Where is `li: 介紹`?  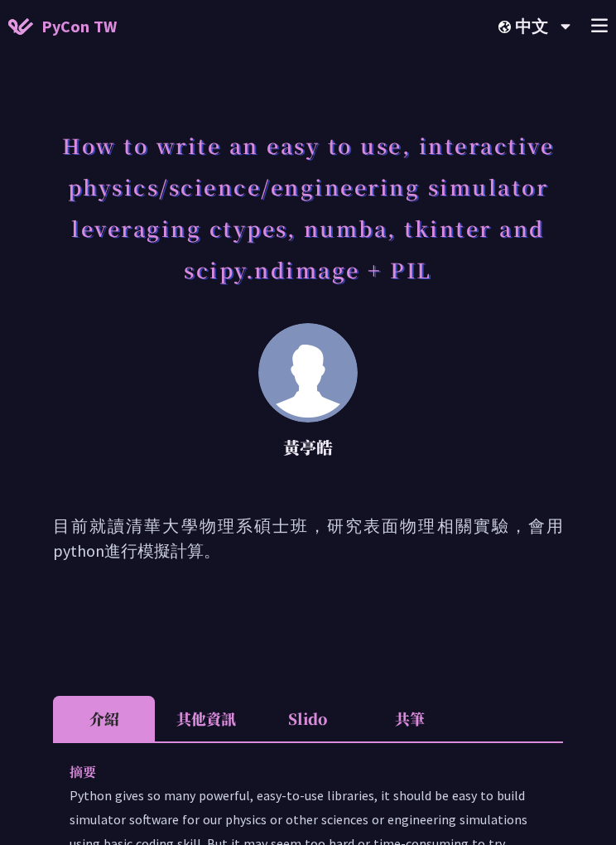
li: 介紹 is located at coordinates (103, 719).